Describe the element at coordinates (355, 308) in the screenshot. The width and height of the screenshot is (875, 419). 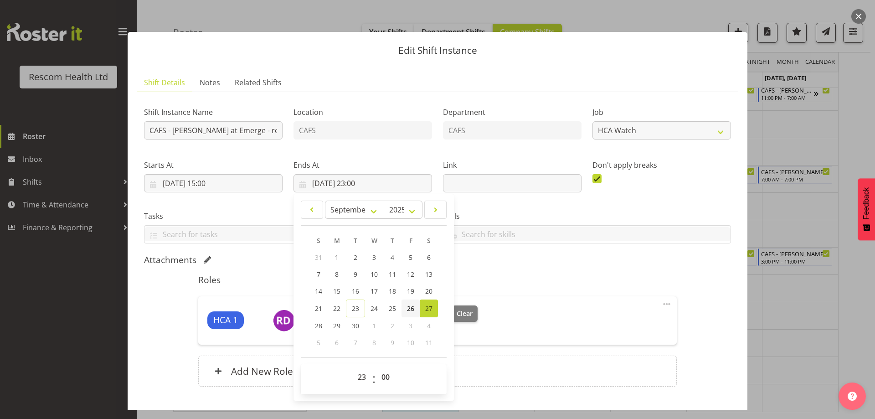
I see `a: 23` at that location.